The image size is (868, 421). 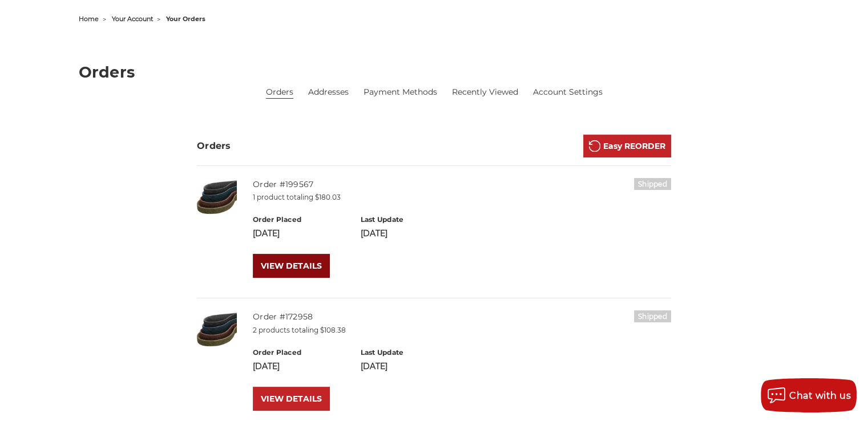 What do you see at coordinates (283, 316) in the screenshot?
I see `a: Order #172958` at bounding box center [283, 316].